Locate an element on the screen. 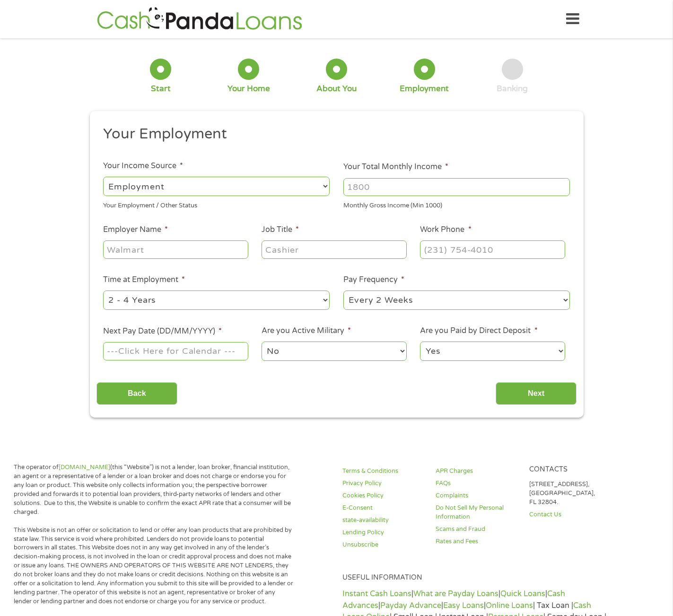 The image size is (673, 616). label: Are you Paid by Direct Deposit is located at coordinates (478, 331).